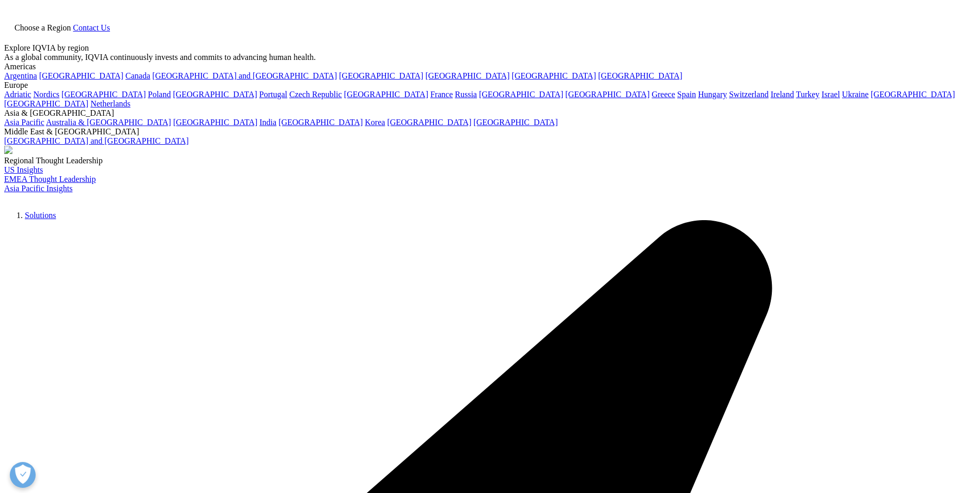  Describe the element at coordinates (23, 169) in the screenshot. I see `span: US Insights` at that location.